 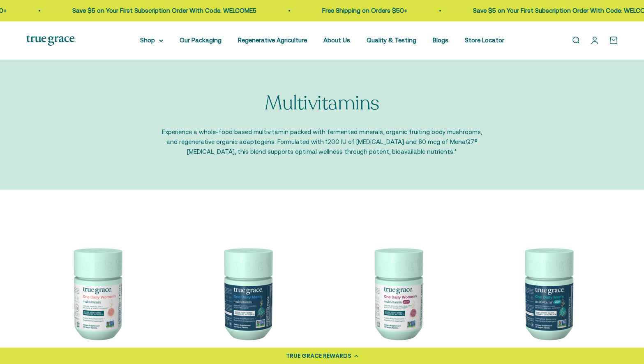 I want to click on summary: Shop, so click(x=152, y=40).